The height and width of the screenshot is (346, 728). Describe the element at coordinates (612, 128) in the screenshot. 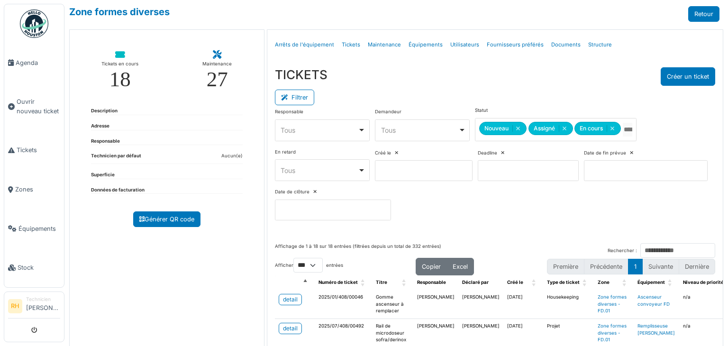

I see `button: Remove item: 'ongoing'` at that location.